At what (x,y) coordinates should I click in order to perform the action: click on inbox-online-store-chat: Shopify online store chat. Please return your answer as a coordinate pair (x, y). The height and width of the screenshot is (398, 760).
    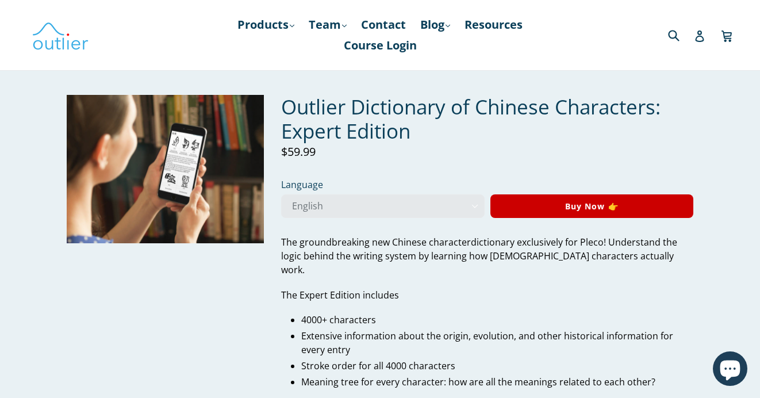
    Looking at the image, I should click on (730, 370).